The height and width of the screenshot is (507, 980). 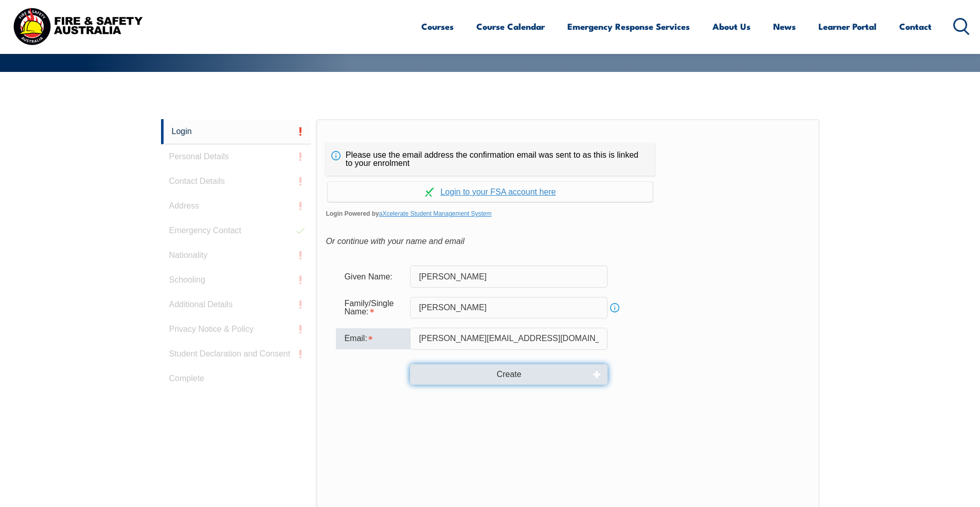 I want to click on a: Emergency Response Services, so click(x=629, y=26).